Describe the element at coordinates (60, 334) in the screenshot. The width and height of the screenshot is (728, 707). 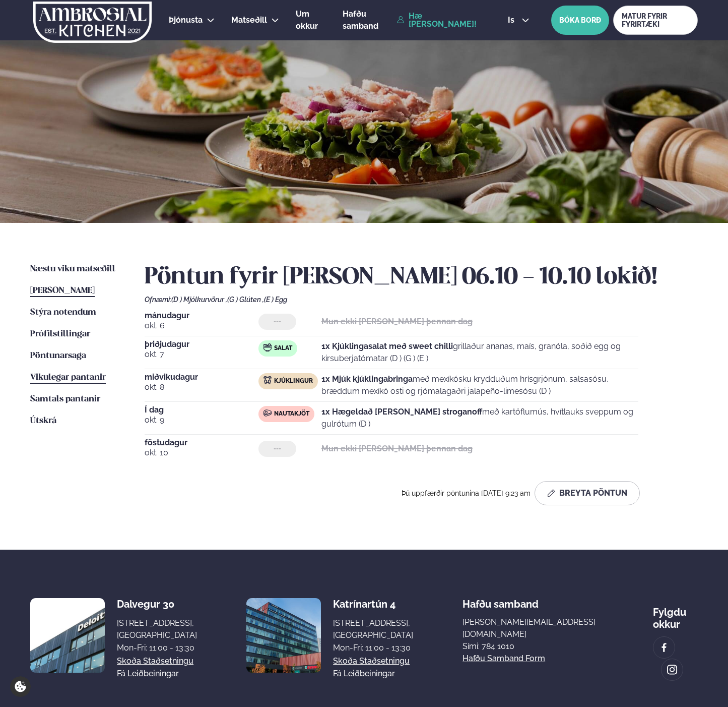
I see `span: Prófílstillingar` at that location.